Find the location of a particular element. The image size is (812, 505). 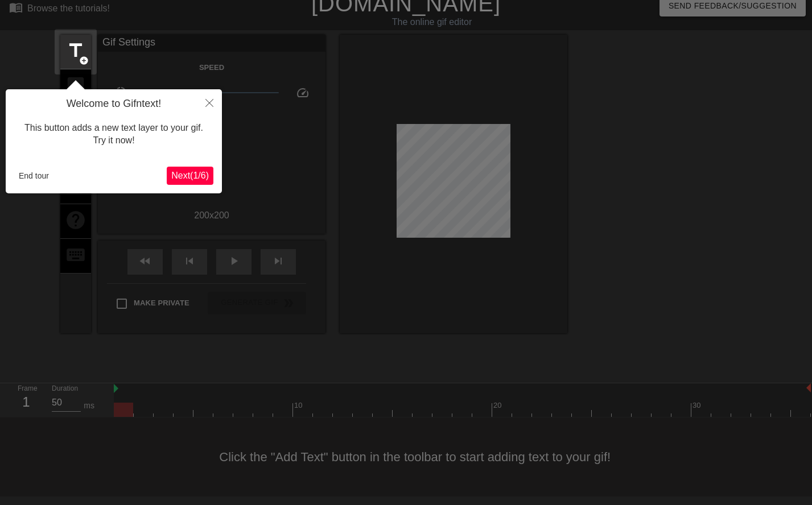

h4: Welcome to Gifntext! is located at coordinates (114, 104).